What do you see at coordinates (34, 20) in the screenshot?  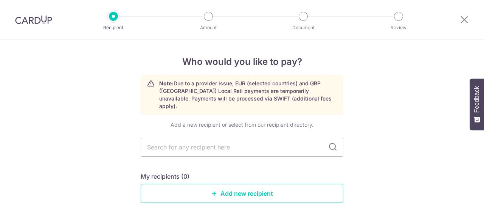 I see `img: CardUp` at bounding box center [34, 20].